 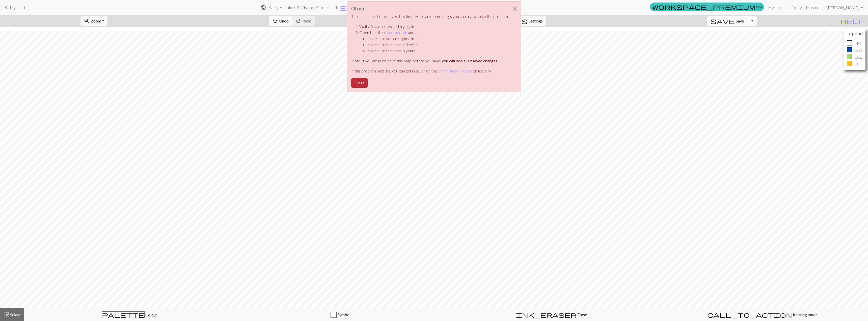 What do you see at coordinates (6, 315) in the screenshot?
I see `span: highlight_alt` at bounding box center [6, 315].